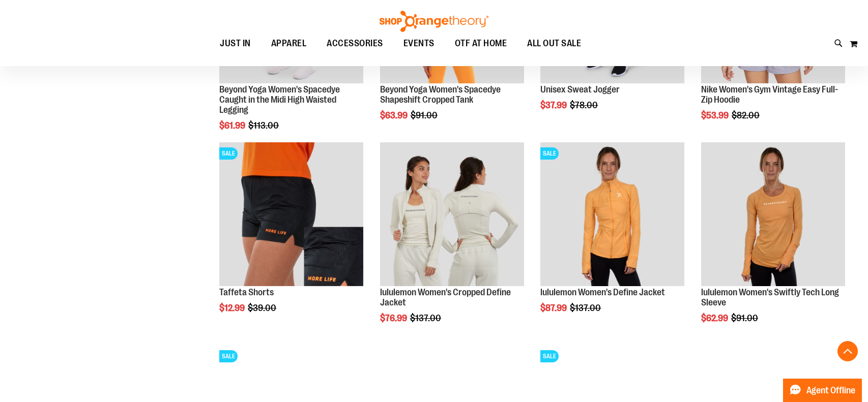 Image resolution: width=868 pixels, height=402 pixels. I want to click on span: ALL OUT SALE, so click(554, 43).